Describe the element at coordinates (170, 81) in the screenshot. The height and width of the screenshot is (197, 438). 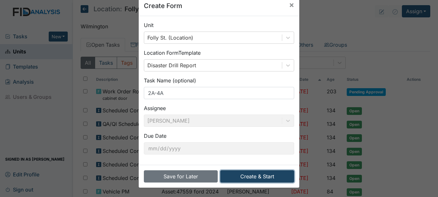
I see `label: Task Name (optional)` at that location.